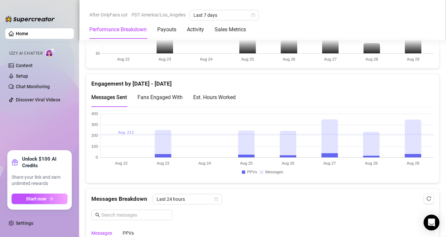 Image resolution: width=446 pixels, height=237 pixels. Describe the element at coordinates (158, 15) in the screenshot. I see `span: PDT America/Los_Angeles` at that location.